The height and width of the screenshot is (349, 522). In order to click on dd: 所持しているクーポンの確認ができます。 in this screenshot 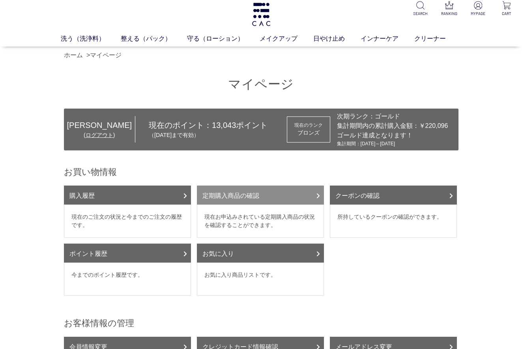, I will do `click(393, 221)`.